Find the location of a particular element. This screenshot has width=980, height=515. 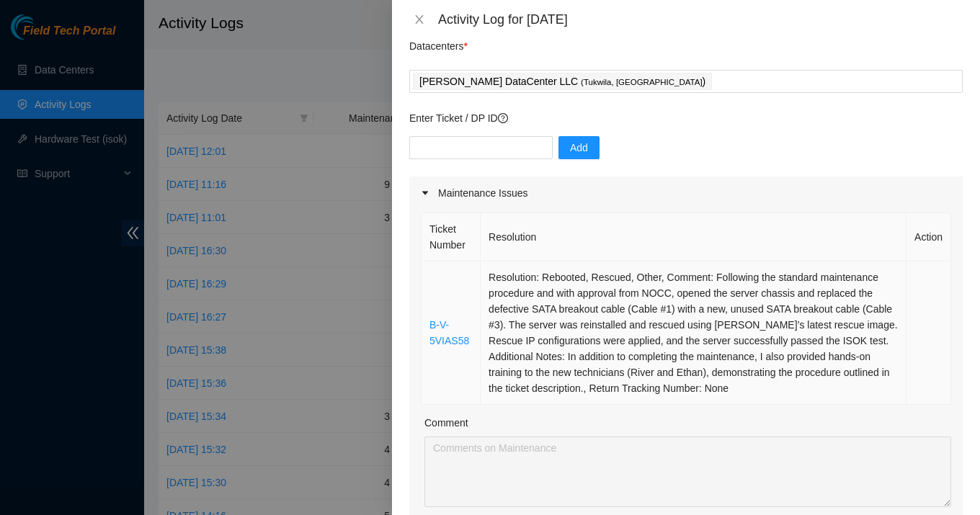

span: caret-right is located at coordinates (425, 193).